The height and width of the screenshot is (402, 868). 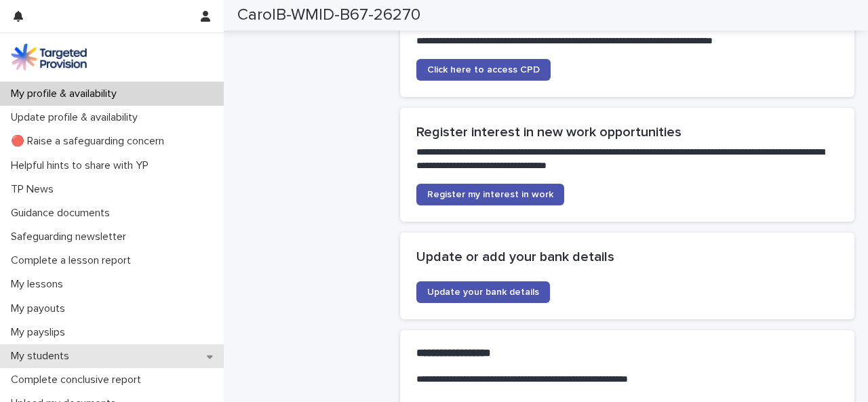 I want to click on p: Update profile & availability, so click(x=77, y=117).